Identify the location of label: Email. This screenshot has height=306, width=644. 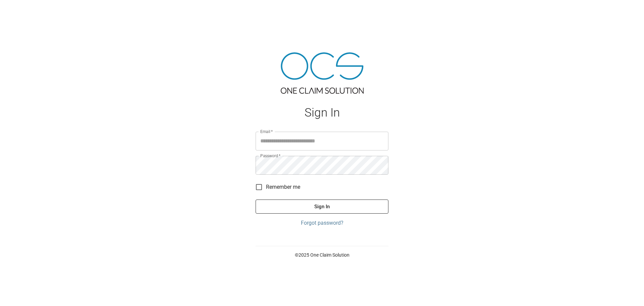
(266, 132).